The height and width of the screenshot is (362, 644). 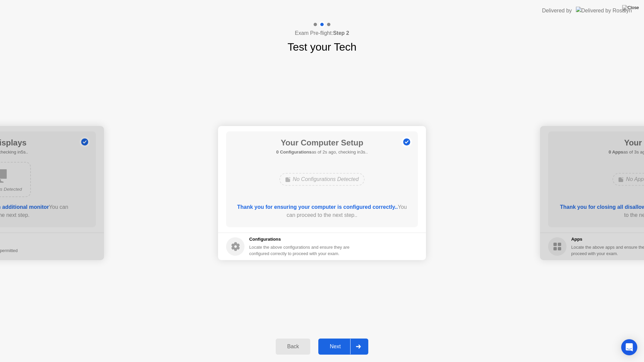 What do you see at coordinates (300, 251) in the screenshot?
I see `div: Locate the above configurations and ensure they are configured correctly to proceed with your exam.` at bounding box center [300, 251].